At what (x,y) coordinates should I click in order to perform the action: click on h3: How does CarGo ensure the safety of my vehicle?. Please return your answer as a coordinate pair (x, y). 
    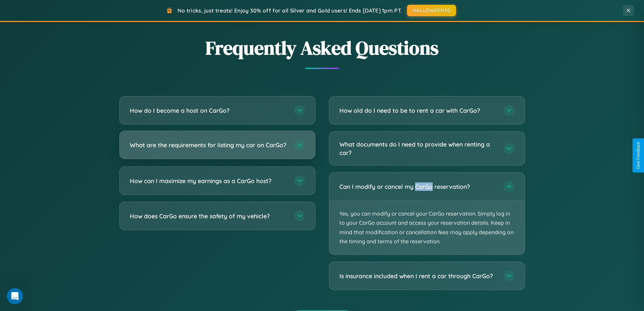
    Looking at the image, I should click on (209, 216).